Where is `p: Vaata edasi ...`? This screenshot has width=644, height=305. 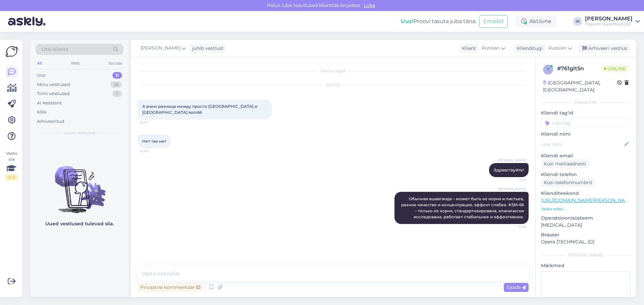 p: Vaata edasi ... is located at coordinates (585, 209).